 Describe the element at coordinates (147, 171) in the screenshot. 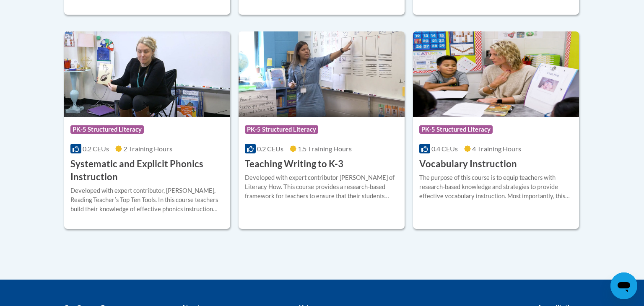

I see `h3: Systematic and Explicit Phonics Instruction` at that location.